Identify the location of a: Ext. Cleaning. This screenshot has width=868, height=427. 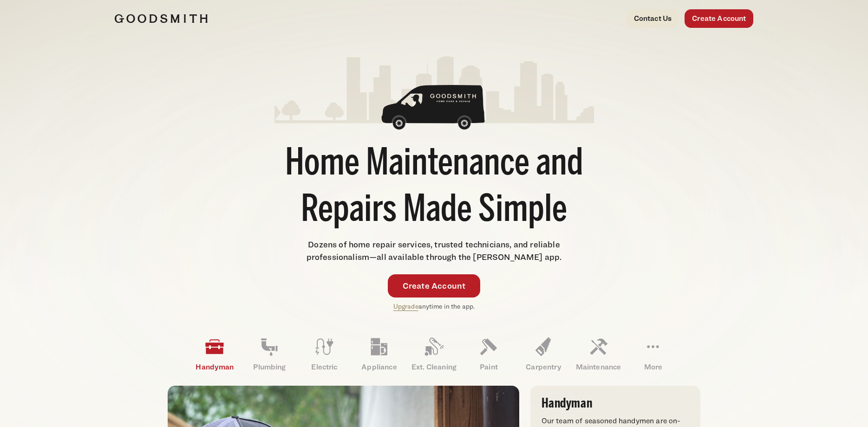
(434, 355).